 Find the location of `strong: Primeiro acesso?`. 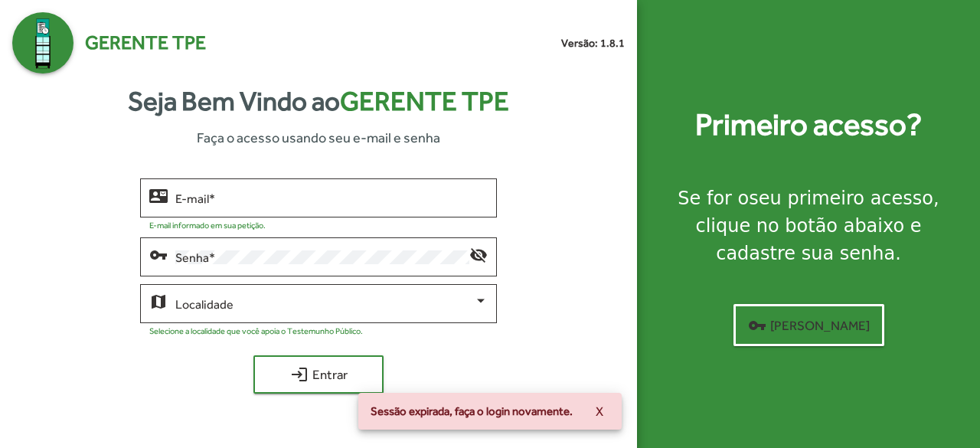

strong: Primeiro acesso? is located at coordinates (808, 125).